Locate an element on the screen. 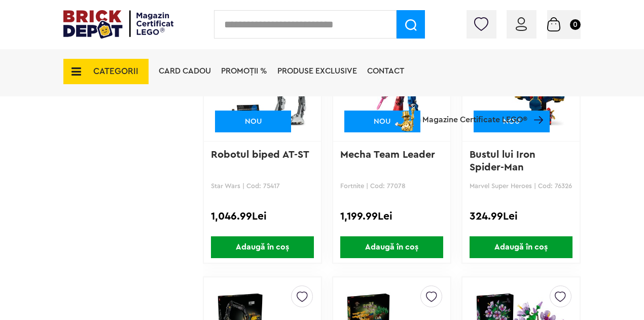 This screenshot has width=644, height=320. p: Fortnite | Cod: 77078 is located at coordinates (391, 186).